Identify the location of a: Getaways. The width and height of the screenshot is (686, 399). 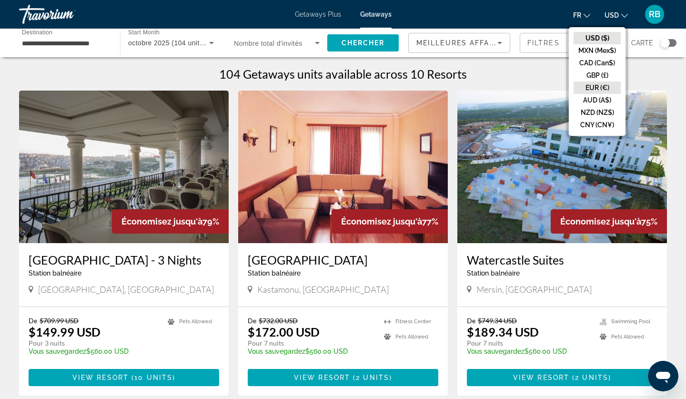
(376, 14).